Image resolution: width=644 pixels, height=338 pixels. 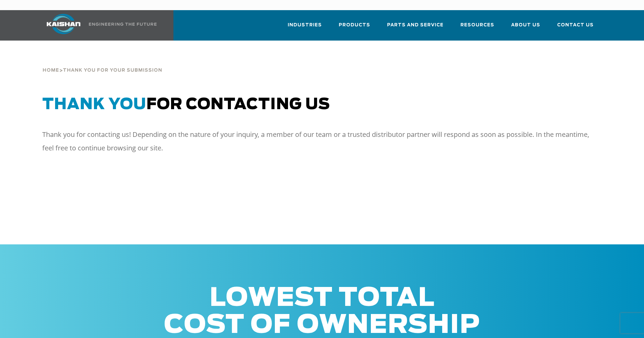 I want to click on img: Engineering the future, so click(x=123, y=24).